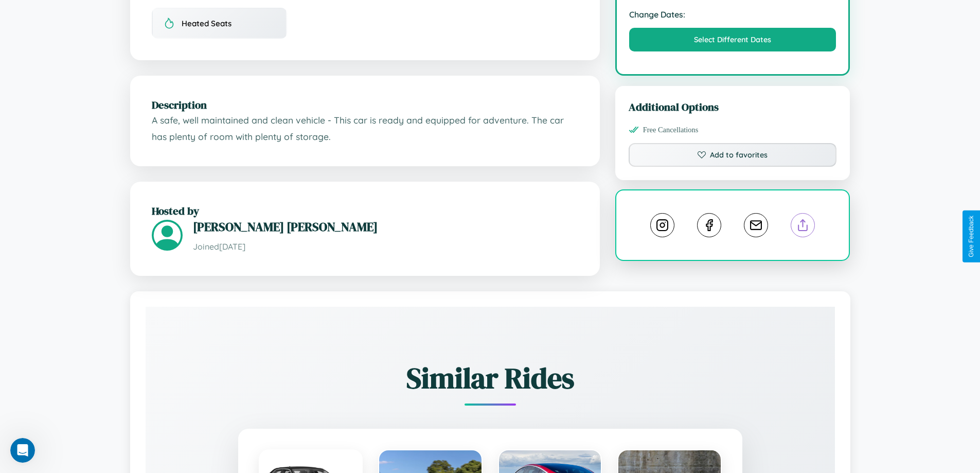 Image resolution: width=980 pixels, height=473 pixels. Describe the element at coordinates (732, 107) in the screenshot. I see `h3: Additional Options` at that location.